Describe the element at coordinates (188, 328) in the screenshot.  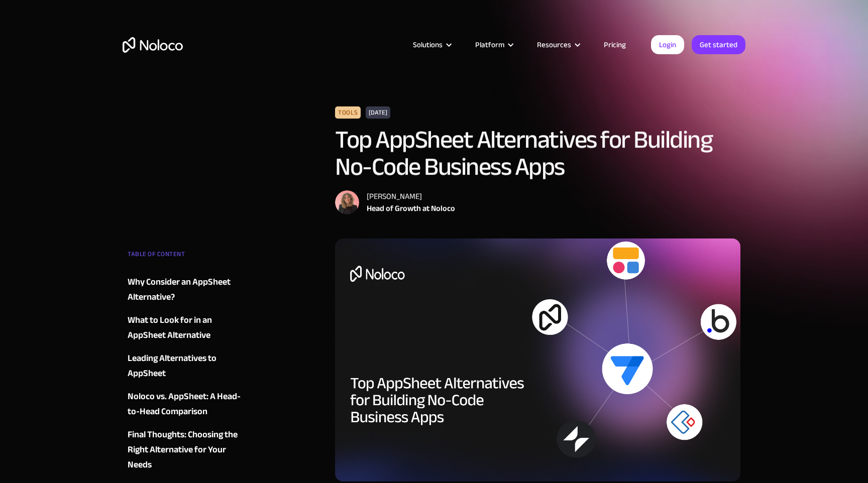
I see `a: What to Look for in an AppSheet Alternative` at that location.